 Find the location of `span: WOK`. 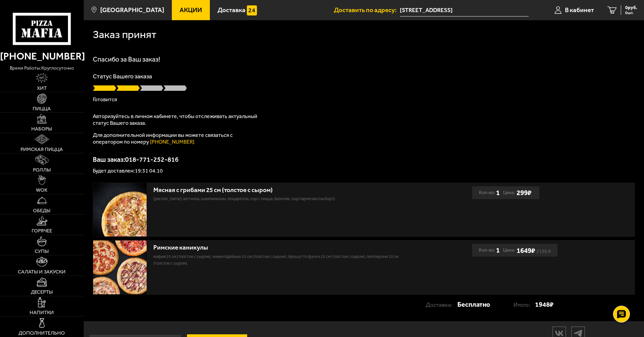

span: WOK is located at coordinates (41, 190).